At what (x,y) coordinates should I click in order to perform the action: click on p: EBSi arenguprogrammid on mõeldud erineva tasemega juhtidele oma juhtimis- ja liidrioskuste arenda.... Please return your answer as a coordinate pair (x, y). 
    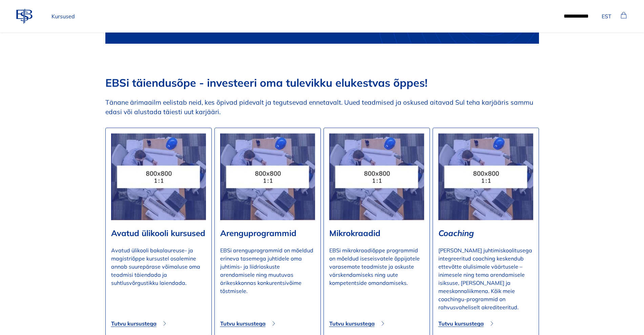
    Looking at the image, I should click on (267, 271).